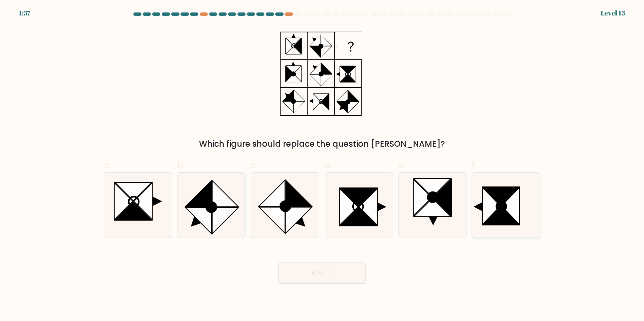 The height and width of the screenshot is (321, 644). What do you see at coordinates (329, 165) in the screenshot?
I see `span: d.` at bounding box center [329, 165].